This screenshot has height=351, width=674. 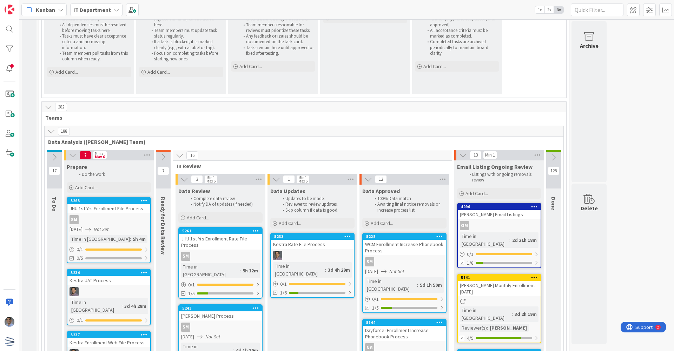 What do you see at coordinates (139, 239) in the screenshot?
I see `div: 5h 4m` at bounding box center [139, 239].